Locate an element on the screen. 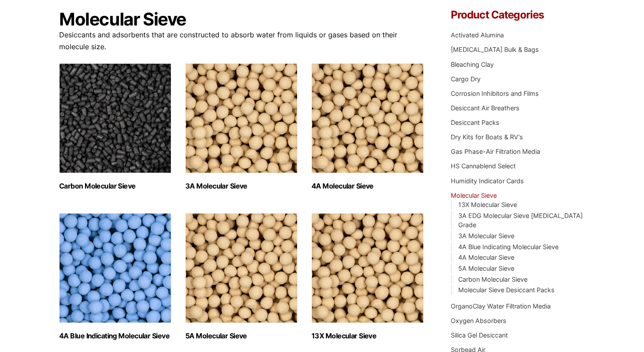  h2: 4A Blue Indicating Molecular Sieve is located at coordinates (115, 335).